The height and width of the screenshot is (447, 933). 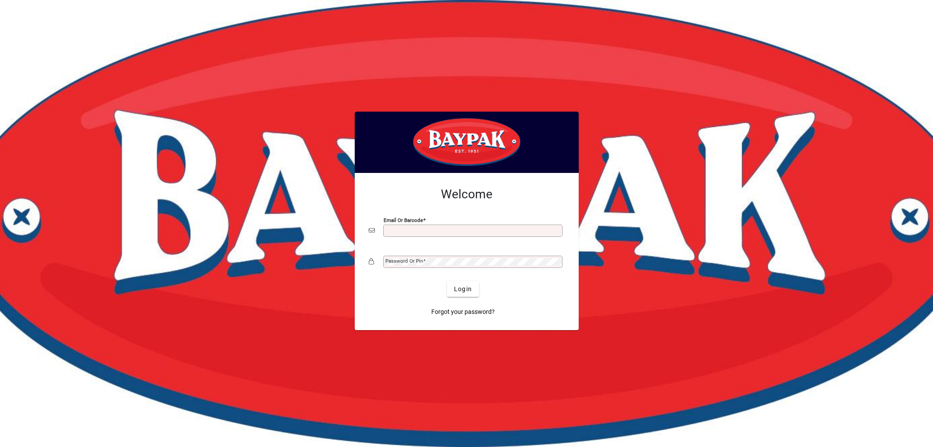 I want to click on button: Login, so click(x=463, y=289).